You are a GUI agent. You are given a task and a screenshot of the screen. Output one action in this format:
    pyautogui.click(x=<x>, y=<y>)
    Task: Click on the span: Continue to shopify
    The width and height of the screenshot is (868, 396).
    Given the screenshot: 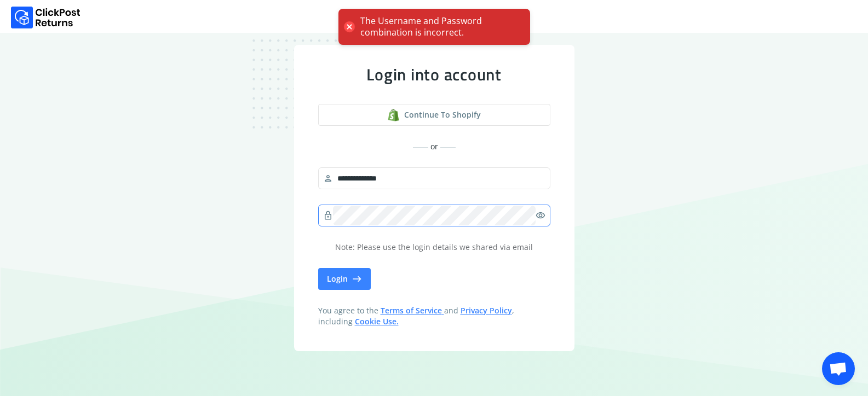 What is the action you would take?
    pyautogui.click(x=443, y=115)
    